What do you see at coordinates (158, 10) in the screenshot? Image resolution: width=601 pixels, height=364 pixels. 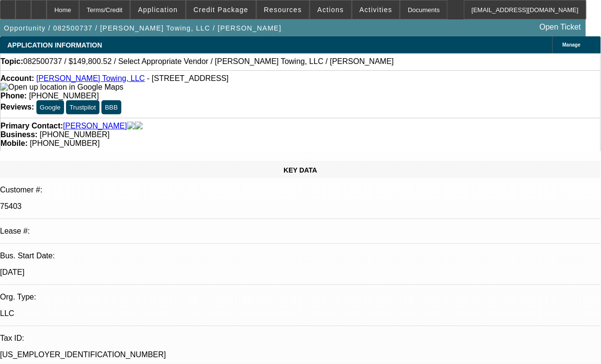 I see `button: Application` at bounding box center [158, 10].